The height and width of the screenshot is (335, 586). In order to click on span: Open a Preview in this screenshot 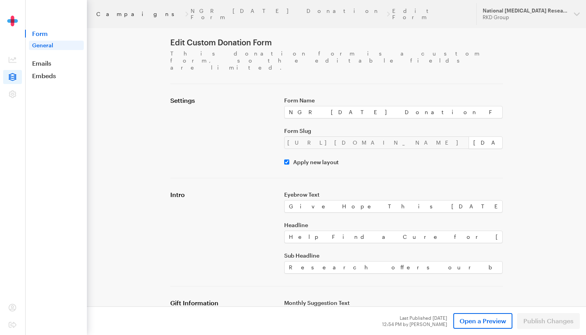, I will do `click(483, 321)`.